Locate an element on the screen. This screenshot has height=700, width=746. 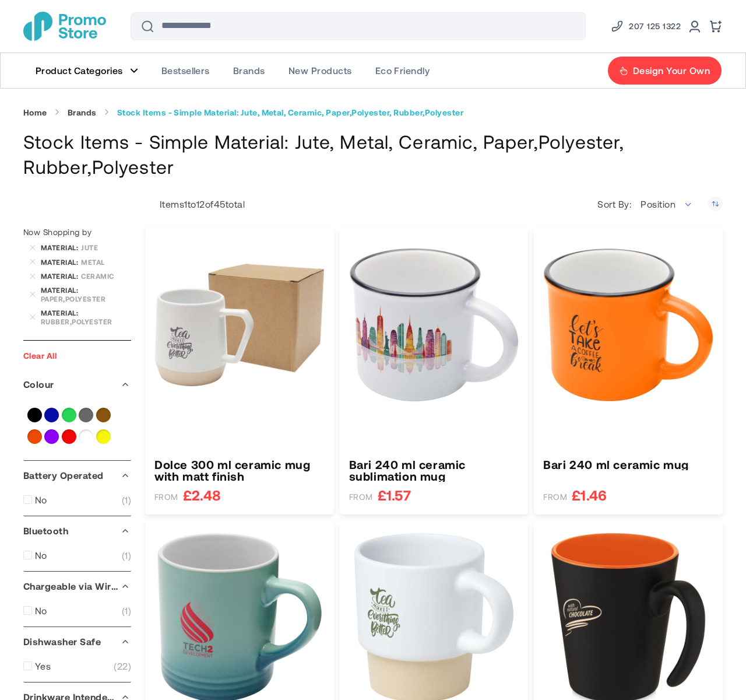
strong: Stock Items - Simple Material: Jute, Metal, Ceramic, Paper,Polyester, Rubber,Polyester is located at coordinates (290, 113).